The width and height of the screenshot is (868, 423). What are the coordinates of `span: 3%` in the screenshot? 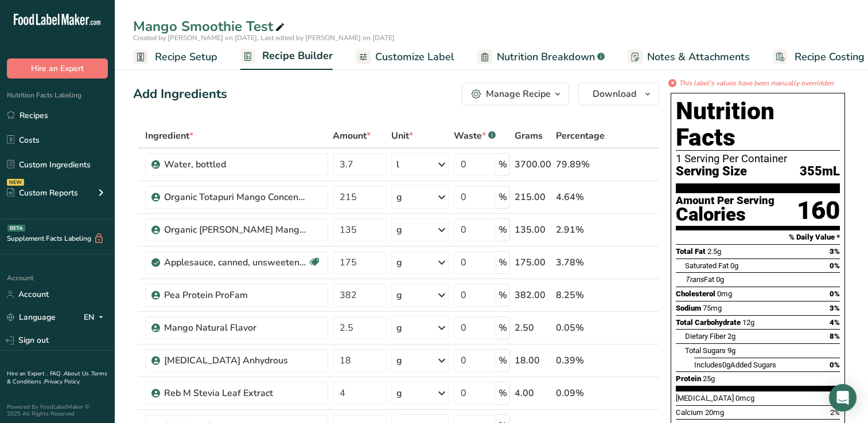 It's located at (834, 251).